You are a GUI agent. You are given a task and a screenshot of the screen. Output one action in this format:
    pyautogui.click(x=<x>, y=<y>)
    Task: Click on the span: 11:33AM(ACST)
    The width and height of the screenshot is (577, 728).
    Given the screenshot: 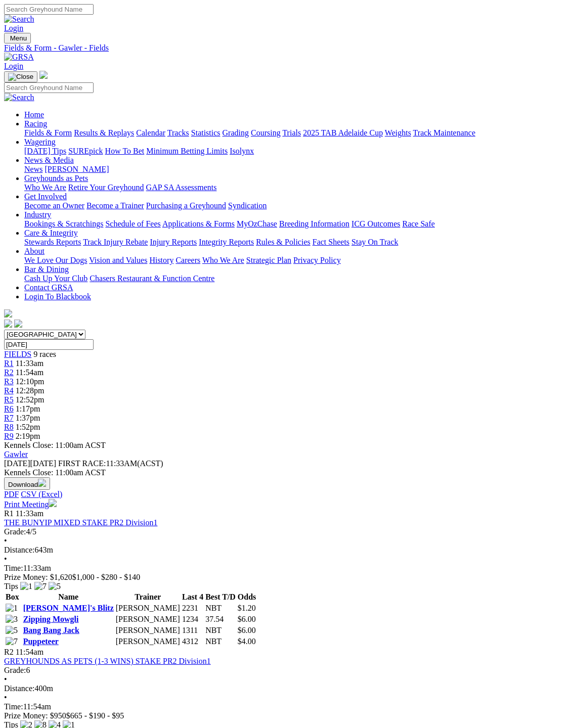 What is the action you would take?
    pyautogui.click(x=111, y=463)
    